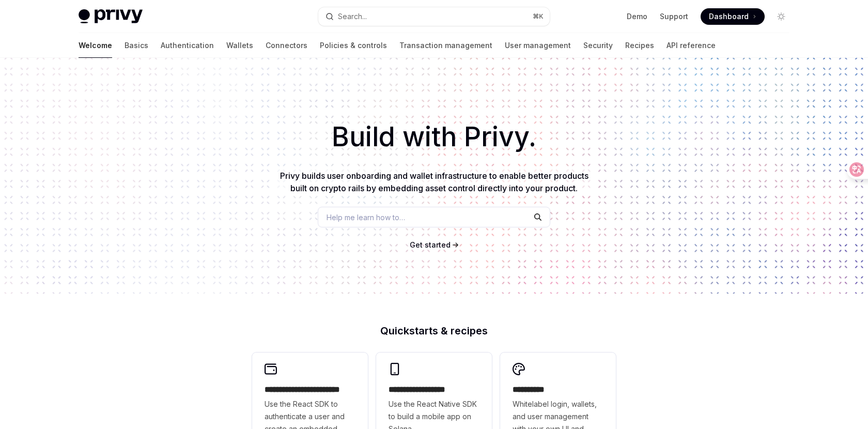 Image resolution: width=868 pixels, height=429 pixels. I want to click on a: Dashboard, so click(733, 17).